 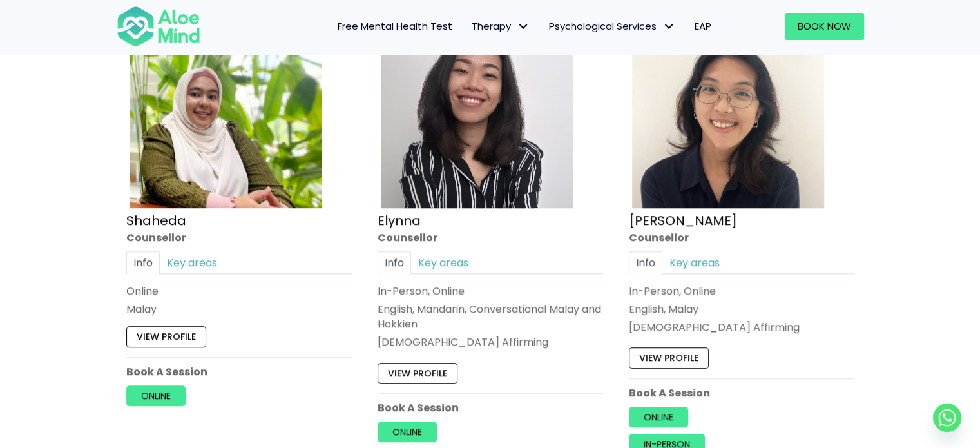 I want to click on span: Therapy, so click(x=501, y=26).